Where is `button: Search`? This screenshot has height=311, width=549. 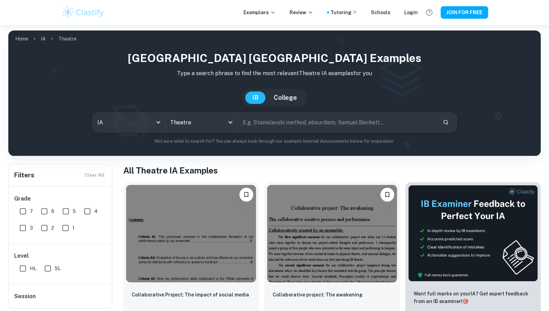 button: Search is located at coordinates (446, 122).